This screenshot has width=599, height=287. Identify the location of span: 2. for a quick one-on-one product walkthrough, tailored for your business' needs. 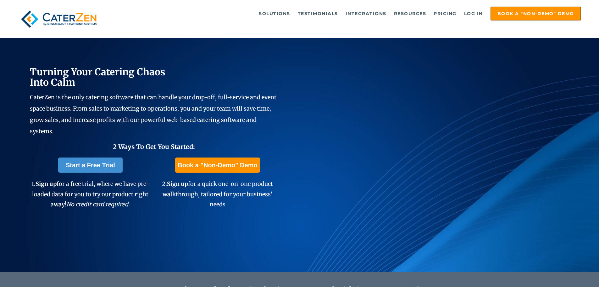
(217, 194).